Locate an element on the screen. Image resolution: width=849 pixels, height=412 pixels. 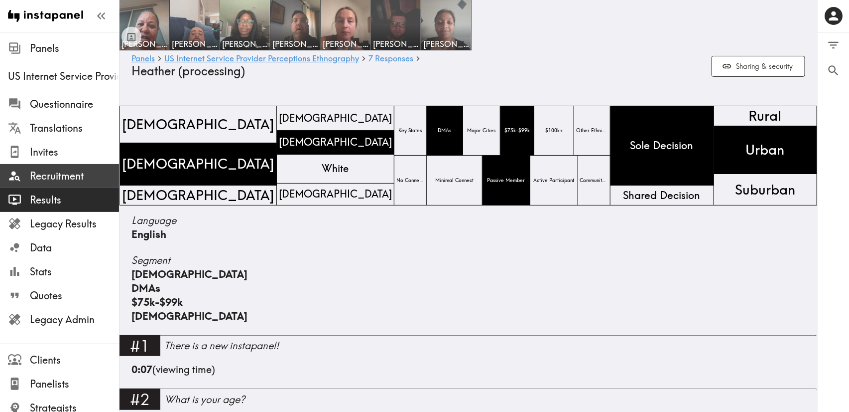
div: (viewing time) is located at coordinates (468, 375).